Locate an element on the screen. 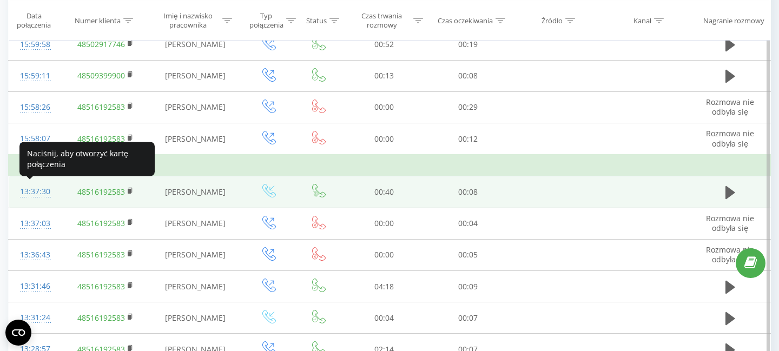 The image size is (779, 351). td: 00:05 is located at coordinates (468, 255).